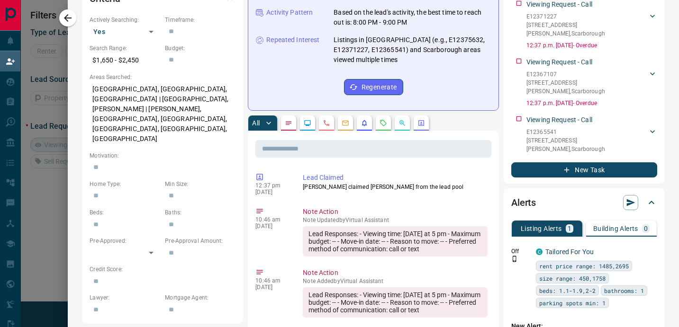  I want to click on p: Lawyer:, so click(125, 298).